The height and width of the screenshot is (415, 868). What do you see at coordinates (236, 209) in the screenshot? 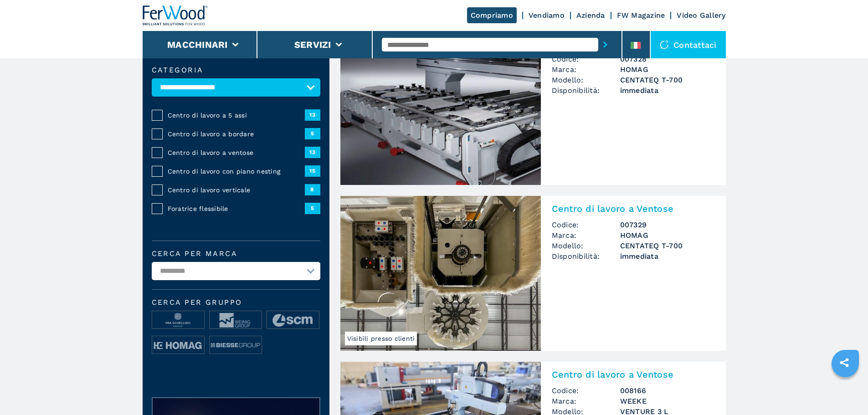
I see `span: Foratrice flessibile` at bounding box center [236, 209].